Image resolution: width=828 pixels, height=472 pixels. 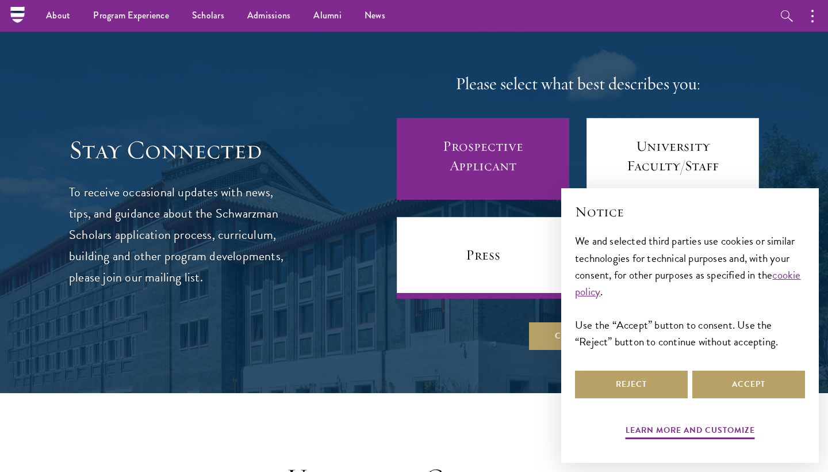 I want to click on a: University Faculty/Staff, so click(x=673, y=159).